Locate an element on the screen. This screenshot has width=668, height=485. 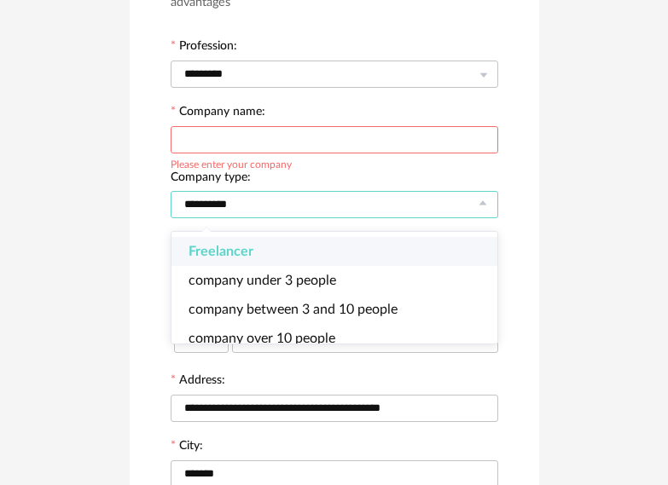
span: company over 10 people is located at coordinates (262, 339).